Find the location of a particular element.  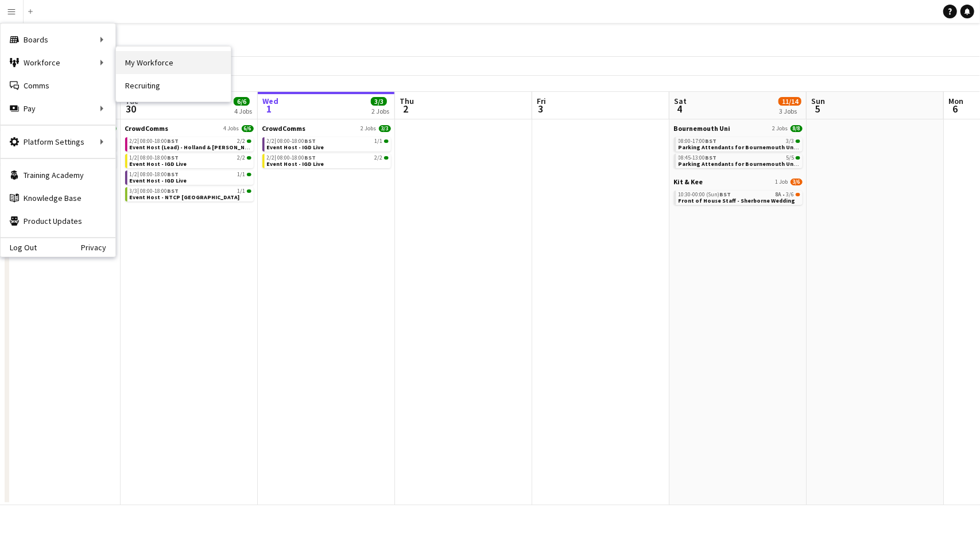

a: Product Updates is located at coordinates (58, 221).